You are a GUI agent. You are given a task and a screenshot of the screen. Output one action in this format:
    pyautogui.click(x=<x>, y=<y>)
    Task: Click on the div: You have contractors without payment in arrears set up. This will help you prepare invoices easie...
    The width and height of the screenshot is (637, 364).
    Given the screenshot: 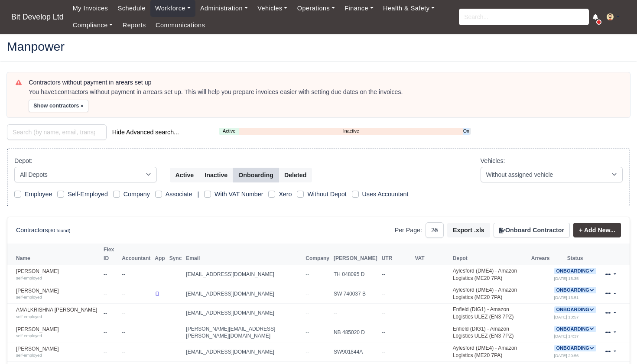 What is the action you would take?
    pyautogui.click(x=325, y=92)
    